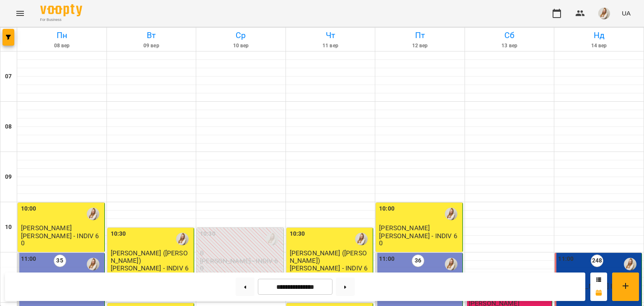 Image resolution: width=644 pixels, height=306 pixels. Describe the element at coordinates (60, 261) in the screenshot. I see `label: 35` at that location.